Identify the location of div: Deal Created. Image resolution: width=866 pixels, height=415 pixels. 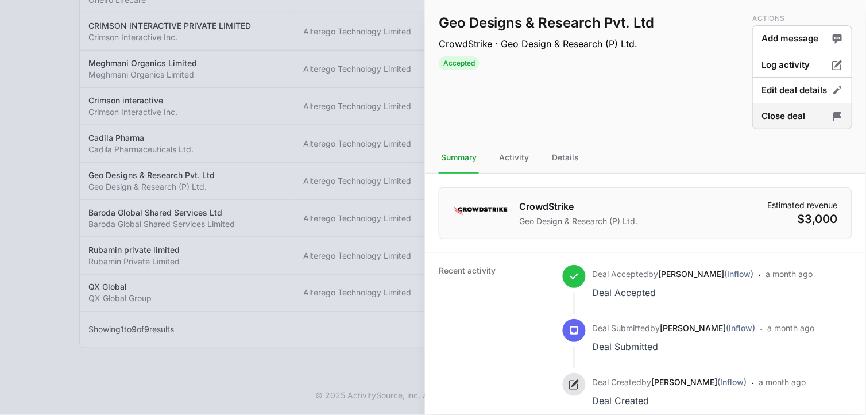
(670, 400).